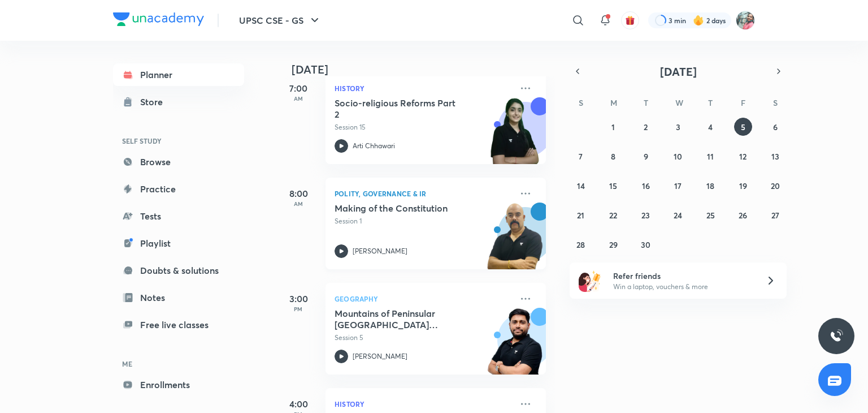 This screenshot has width=868, height=413. I want to click on abbr: September 5, 2025, so click(743, 127).